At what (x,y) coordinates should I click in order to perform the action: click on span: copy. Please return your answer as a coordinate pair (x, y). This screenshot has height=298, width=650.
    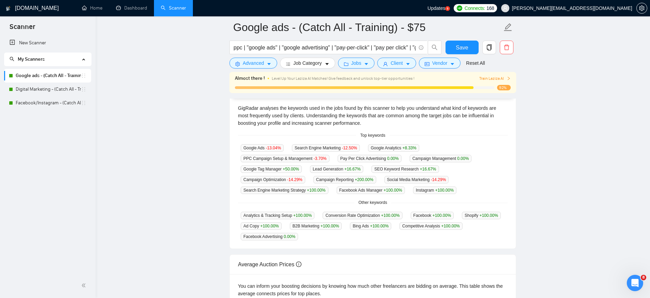
    Looking at the image, I should click on (489, 47).